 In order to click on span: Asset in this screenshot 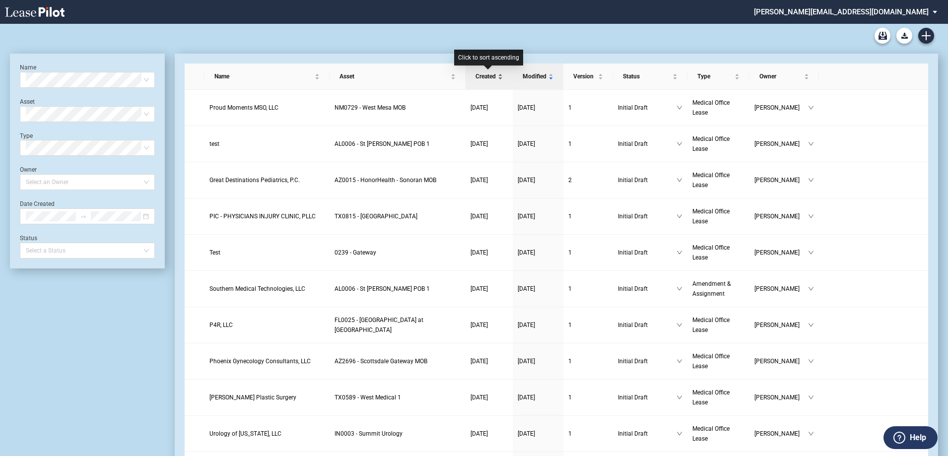, I will do `click(394, 76)`.